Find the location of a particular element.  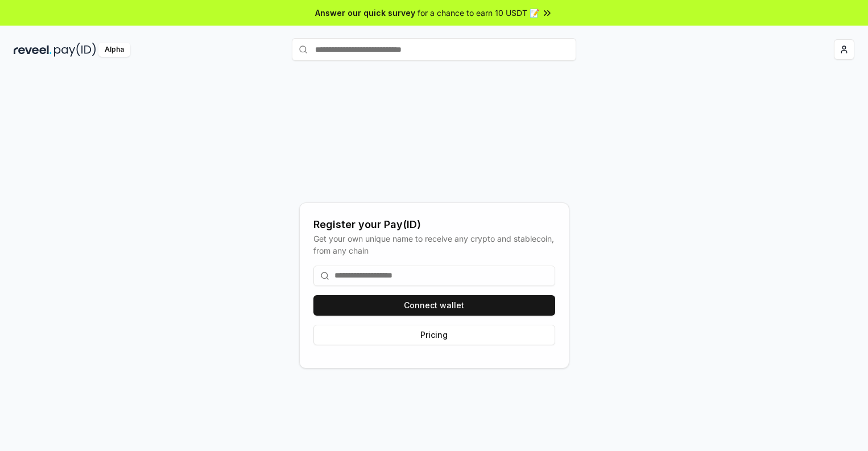

div: Register your Pay(ID) is located at coordinates (434, 225).